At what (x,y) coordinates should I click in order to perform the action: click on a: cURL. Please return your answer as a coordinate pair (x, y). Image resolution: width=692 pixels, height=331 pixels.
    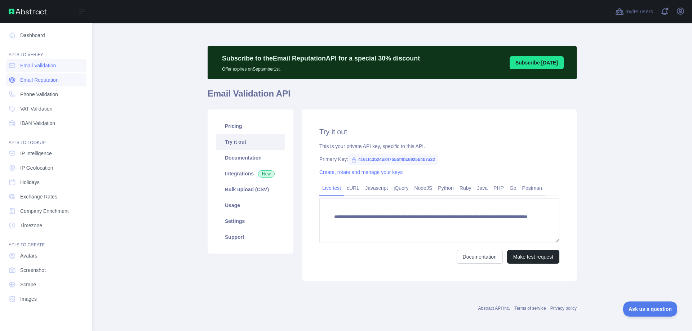
    Looking at the image, I should click on (353, 188).